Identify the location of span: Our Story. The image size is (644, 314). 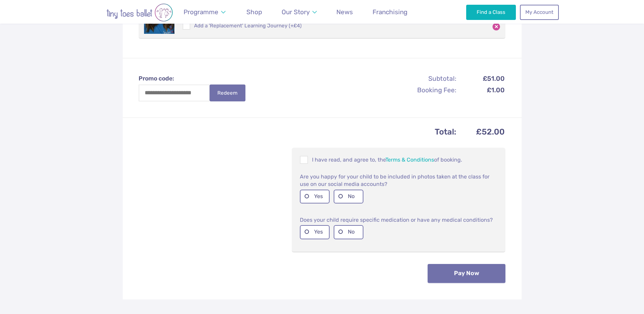
(295, 12).